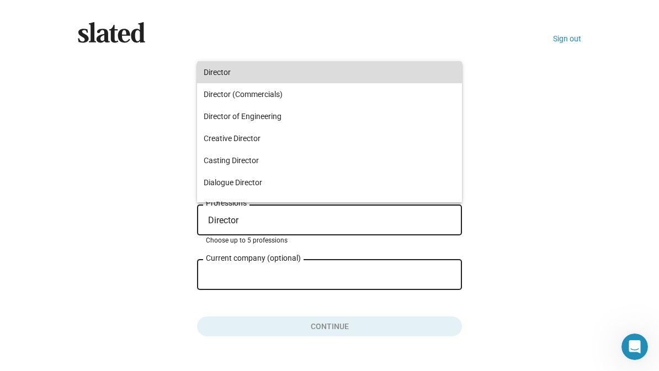  I want to click on span: Creative Director, so click(329, 139).